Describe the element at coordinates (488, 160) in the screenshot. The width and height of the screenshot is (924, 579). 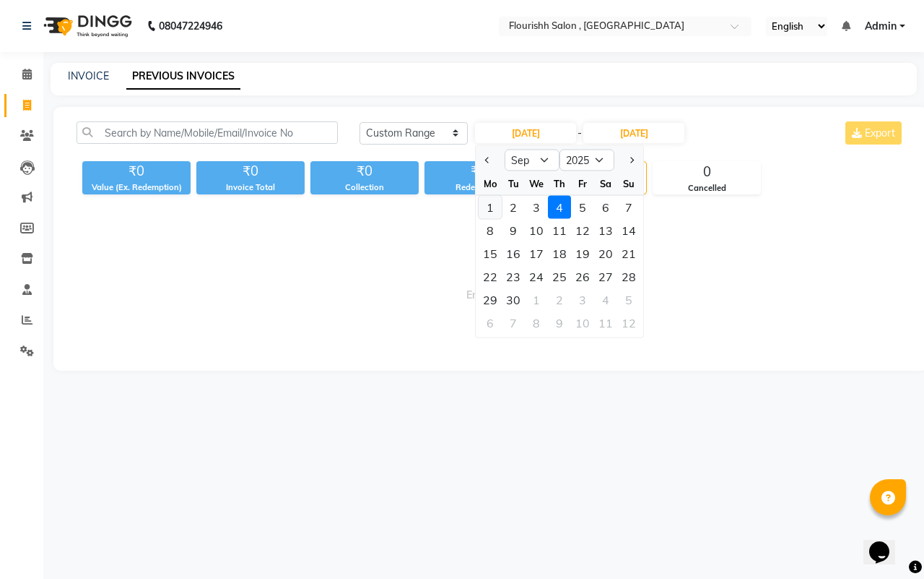
I see `button: Previous month` at that location.